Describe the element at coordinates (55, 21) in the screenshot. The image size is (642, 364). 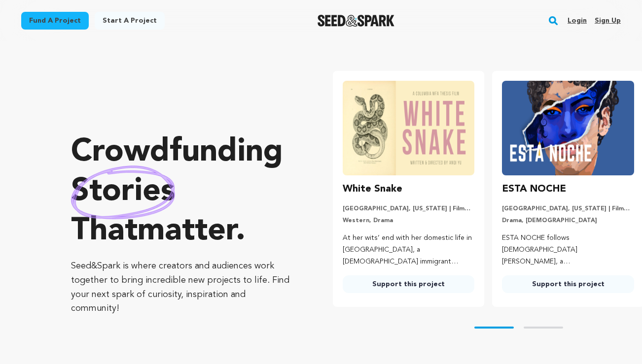
I see `a: Fund a project` at that location.